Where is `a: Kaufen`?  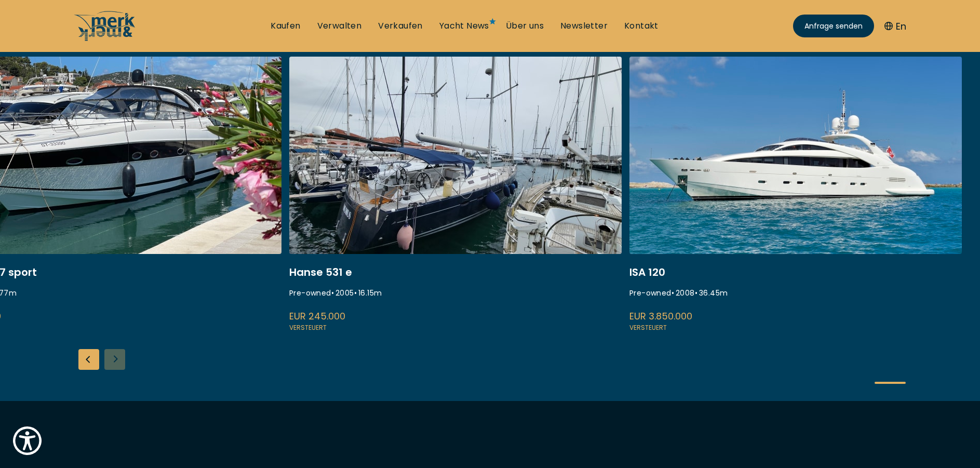 a: Kaufen is located at coordinates (285, 26).